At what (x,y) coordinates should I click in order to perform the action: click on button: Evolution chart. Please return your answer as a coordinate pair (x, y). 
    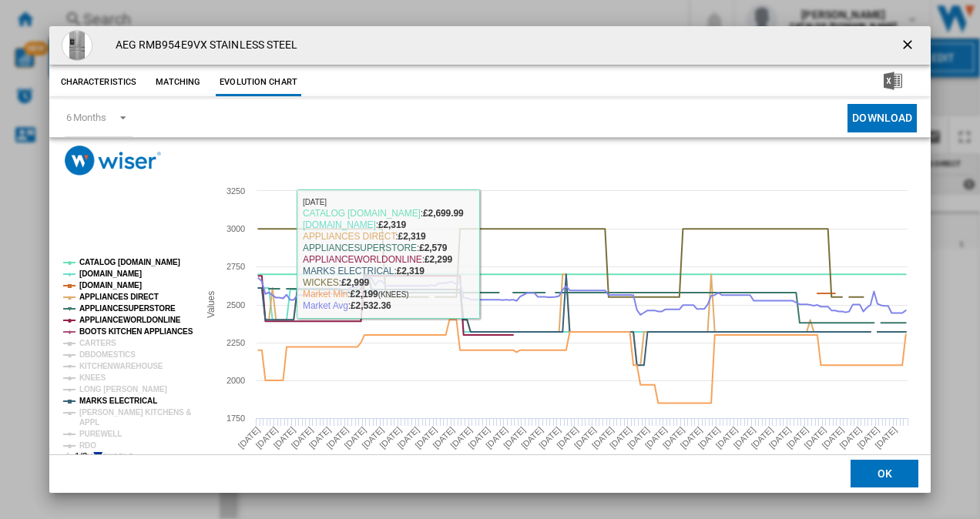
    Looking at the image, I should click on (258, 82).